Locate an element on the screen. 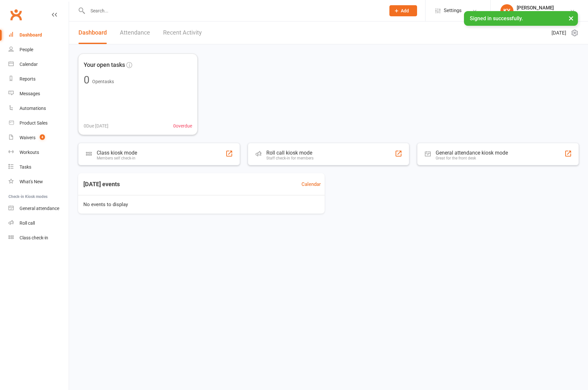 Image resolution: width=588 pixels, height=390 pixels. a: What's New is located at coordinates (39, 182).